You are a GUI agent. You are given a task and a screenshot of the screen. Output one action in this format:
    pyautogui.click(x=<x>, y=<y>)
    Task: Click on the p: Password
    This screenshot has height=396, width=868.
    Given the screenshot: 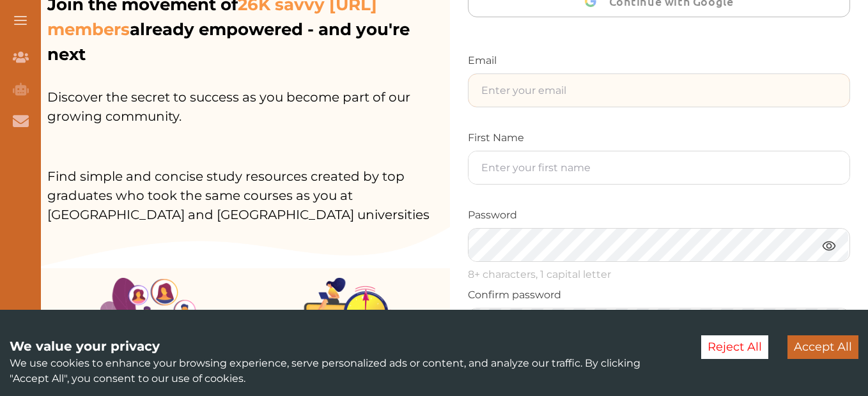 What is the action you would take?
    pyautogui.click(x=659, y=215)
    